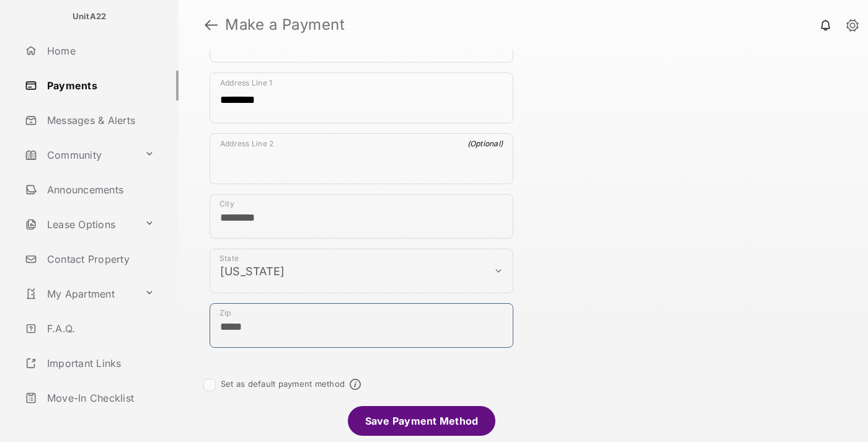  What do you see at coordinates (100, 51) in the screenshot?
I see `a: Home` at bounding box center [100, 51].